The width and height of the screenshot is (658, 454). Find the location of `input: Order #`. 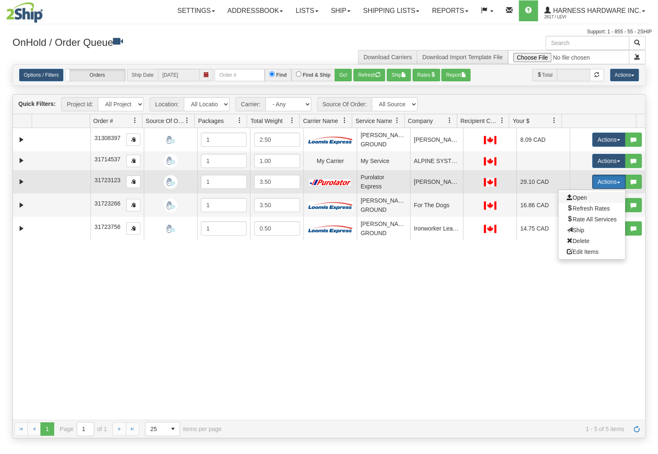

input: Order # is located at coordinates (240, 75).